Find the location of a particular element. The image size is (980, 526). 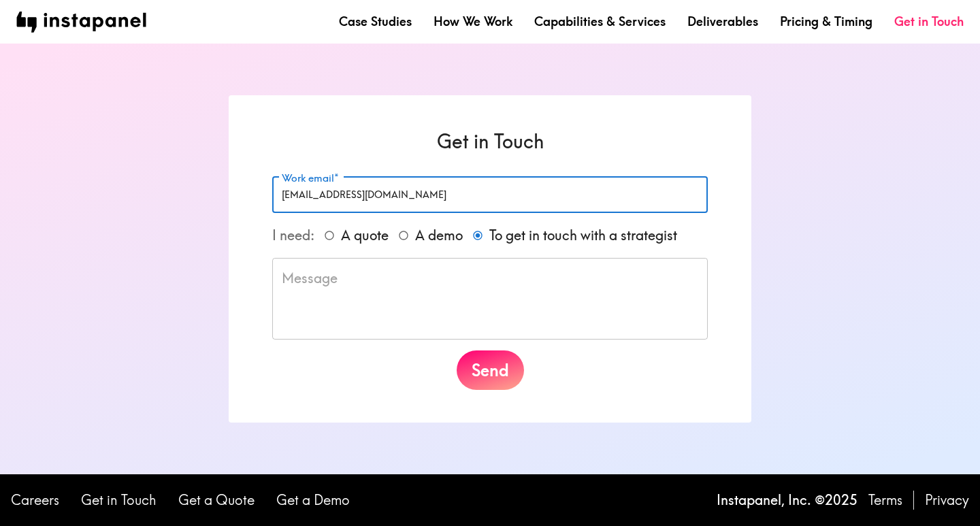

button: Send is located at coordinates (490, 370).